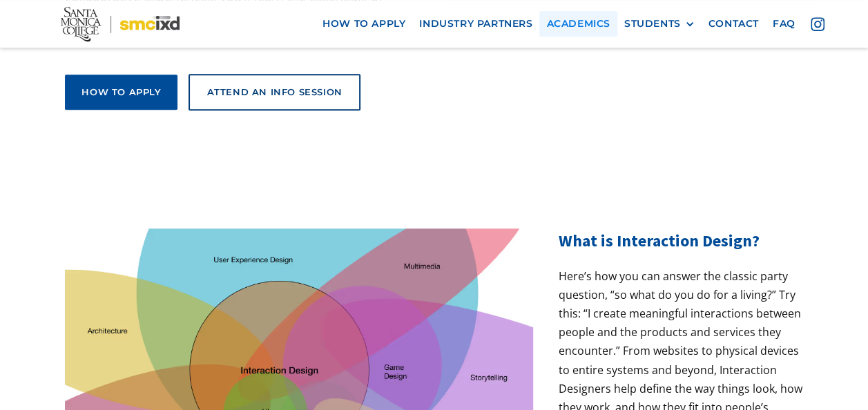  Describe the element at coordinates (784, 24) in the screenshot. I see `a: faq` at that location.